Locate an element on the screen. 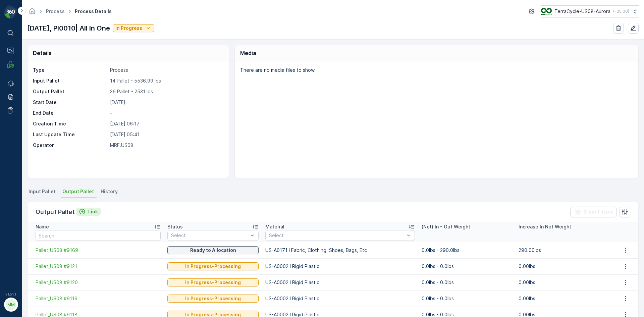  p: ( -05:00 ) is located at coordinates (621, 12).